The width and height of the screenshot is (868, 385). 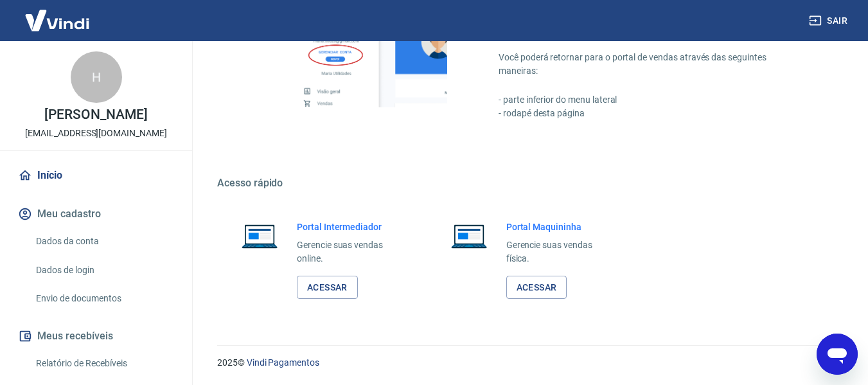 I want to click on p: Gerencie suas vendas online., so click(x=350, y=252).